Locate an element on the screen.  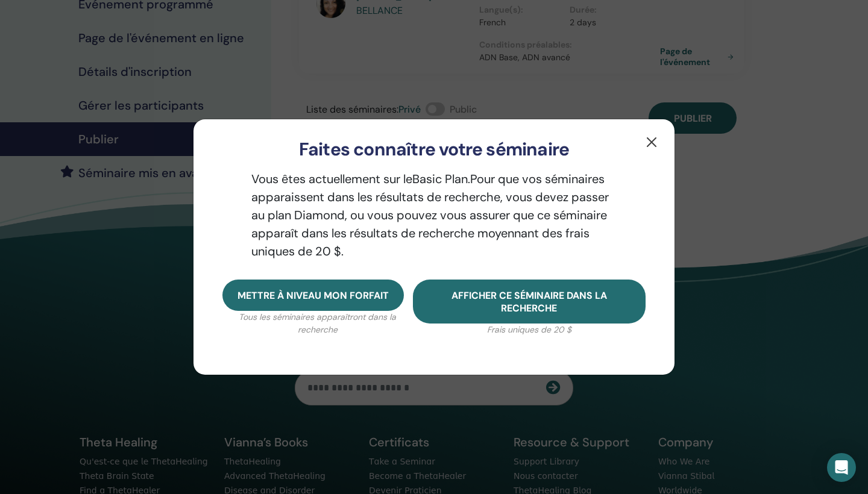
p: Vous êtes actuellement sur le Basic Plan. Pour que vos séminaires apparaissent dans les résultats... is located at coordinates (434, 215).